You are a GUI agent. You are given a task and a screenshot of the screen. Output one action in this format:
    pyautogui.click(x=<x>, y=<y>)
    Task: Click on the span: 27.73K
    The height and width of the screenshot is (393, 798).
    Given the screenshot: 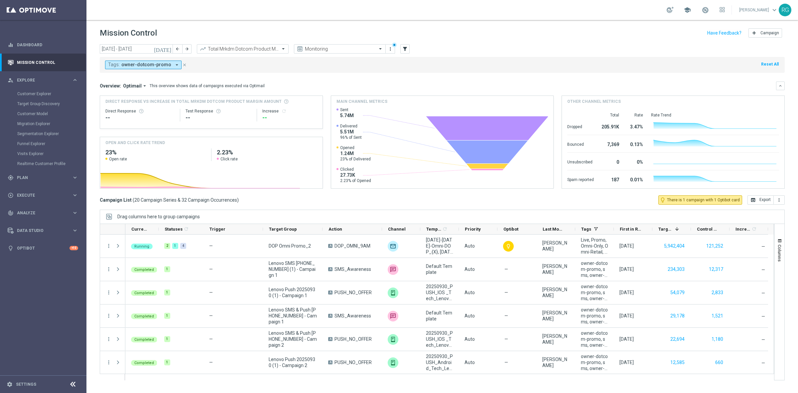 What is the action you would take?
    pyautogui.click(x=355, y=175)
    